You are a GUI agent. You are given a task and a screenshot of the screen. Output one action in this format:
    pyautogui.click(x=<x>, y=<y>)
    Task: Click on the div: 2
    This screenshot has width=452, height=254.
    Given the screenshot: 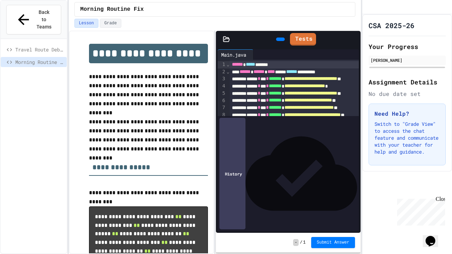 What is the action you would take?
    pyautogui.click(x=222, y=72)
    